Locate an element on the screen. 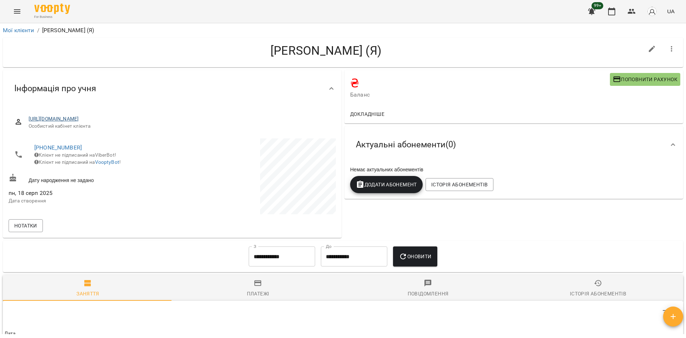 The image size is (686, 338). div: Дату народження не задано is located at coordinates (90, 178).